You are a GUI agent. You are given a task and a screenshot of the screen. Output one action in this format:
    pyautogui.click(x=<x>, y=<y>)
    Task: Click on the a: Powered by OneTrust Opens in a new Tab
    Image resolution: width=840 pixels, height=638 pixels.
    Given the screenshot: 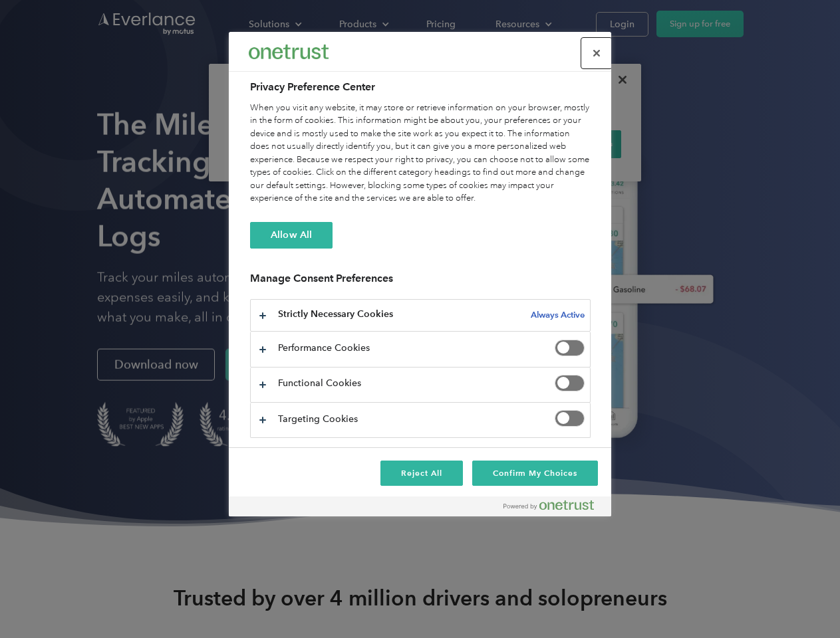 What is the action you would take?
    pyautogui.click(x=554, y=508)
    